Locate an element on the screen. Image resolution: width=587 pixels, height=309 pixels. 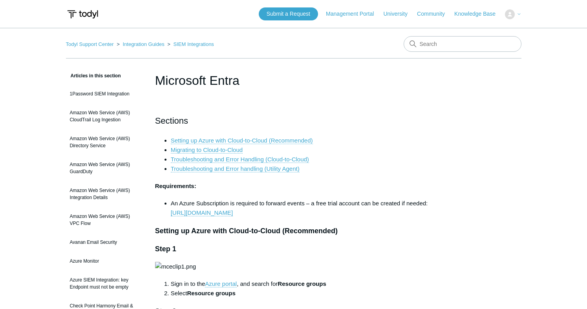
a: Todyl Support Center is located at coordinates (90, 44).